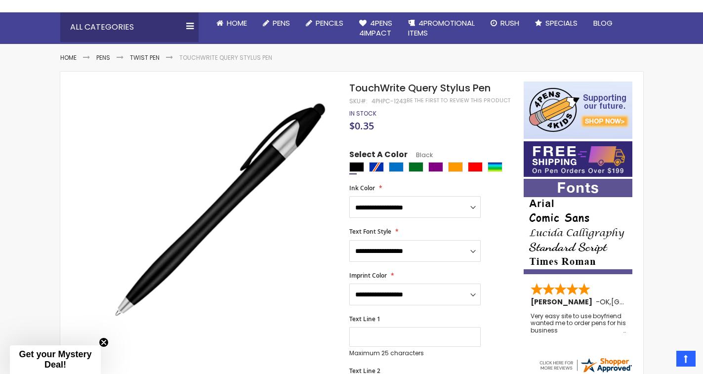 This screenshot has width=703, height=374. Describe the element at coordinates (455, 167) in the screenshot. I see `div: Orange` at that location.